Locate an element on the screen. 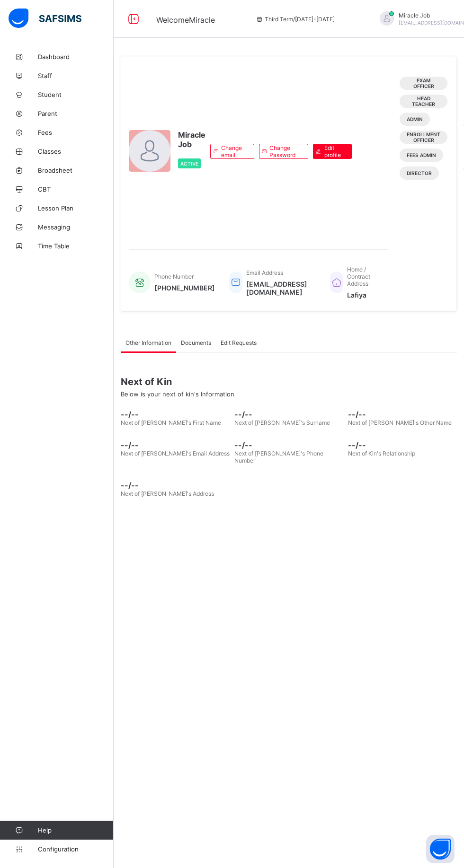  span: Edit Requests is located at coordinates (238, 342).